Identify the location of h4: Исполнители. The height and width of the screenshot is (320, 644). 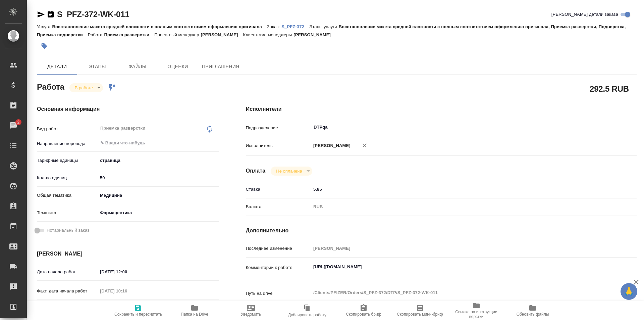
(441, 109).